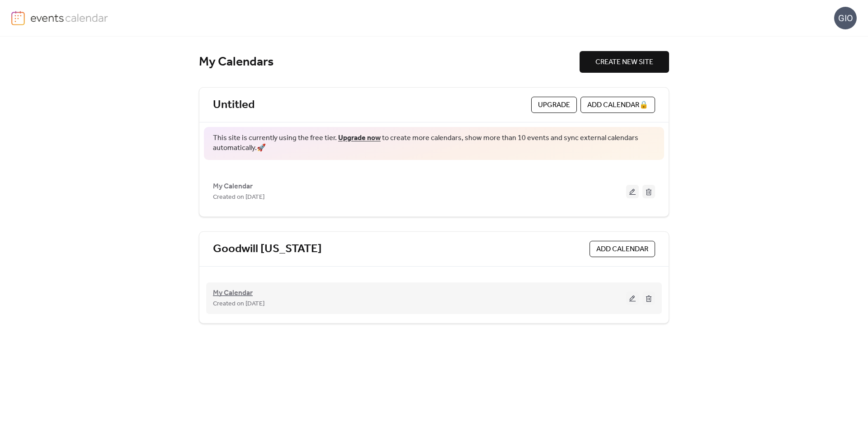 This screenshot has height=427, width=868. Describe the element at coordinates (554, 105) in the screenshot. I see `span: Upgrade` at that location.